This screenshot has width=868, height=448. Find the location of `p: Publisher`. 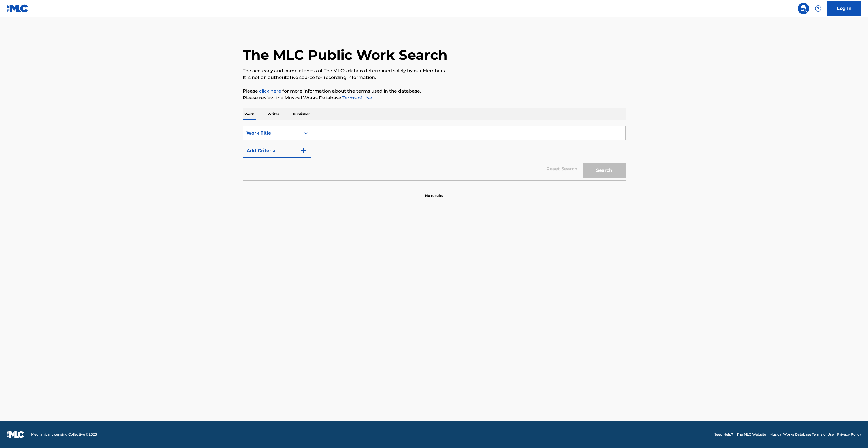

p: Publisher is located at coordinates (302, 114).